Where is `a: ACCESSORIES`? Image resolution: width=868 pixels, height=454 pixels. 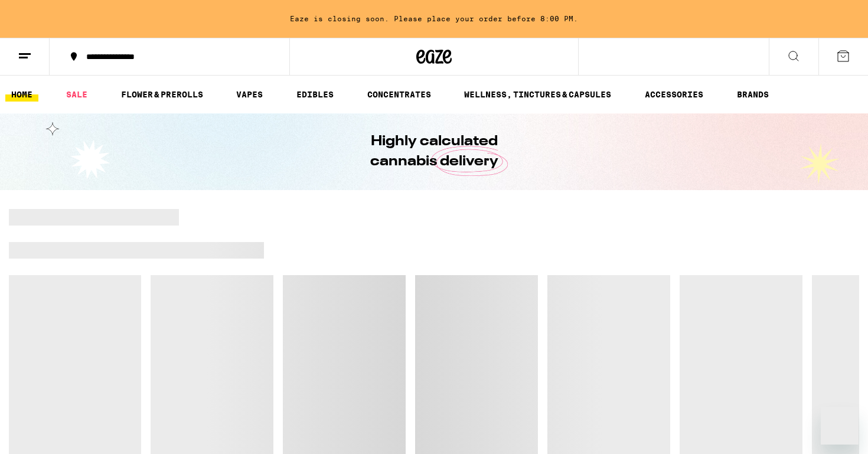 a: ACCESSORIES is located at coordinates (674, 94).